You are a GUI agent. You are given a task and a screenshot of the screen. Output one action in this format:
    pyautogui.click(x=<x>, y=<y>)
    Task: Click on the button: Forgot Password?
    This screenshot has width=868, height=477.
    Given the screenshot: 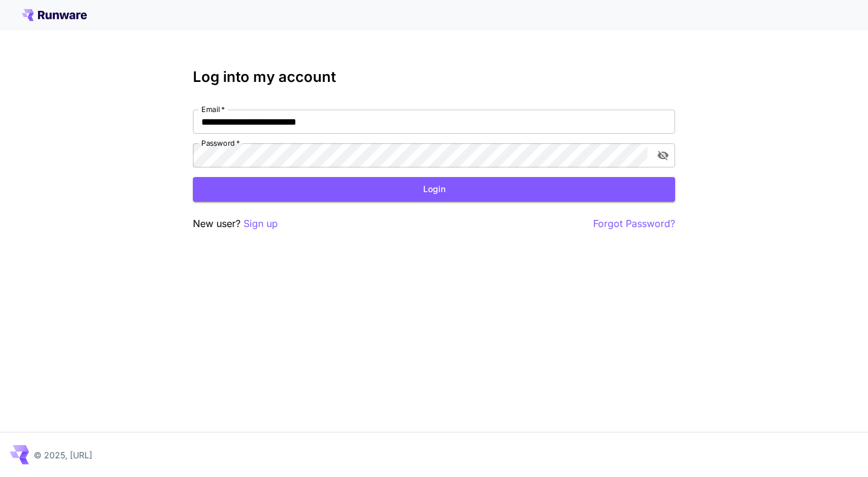 What is the action you would take?
    pyautogui.click(x=634, y=224)
    